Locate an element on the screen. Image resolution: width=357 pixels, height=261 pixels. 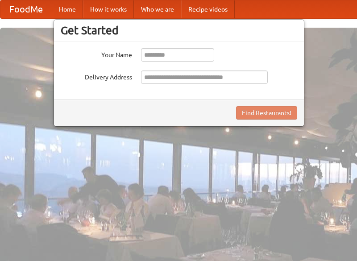
a: How it works is located at coordinates (108, 9).